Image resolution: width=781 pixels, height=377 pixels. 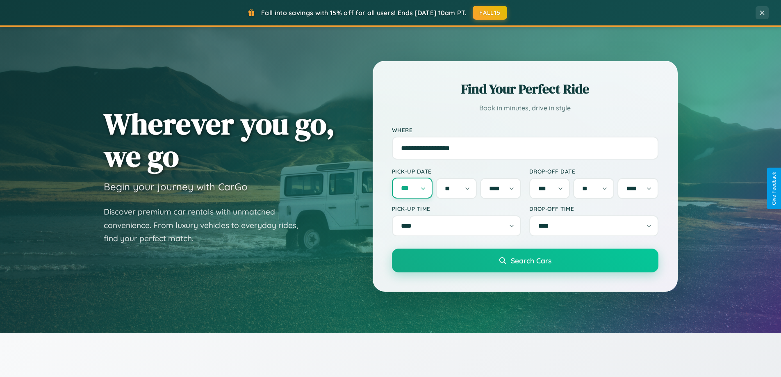 I want to click on p: Book in minutes, drive in style, so click(x=525, y=108).